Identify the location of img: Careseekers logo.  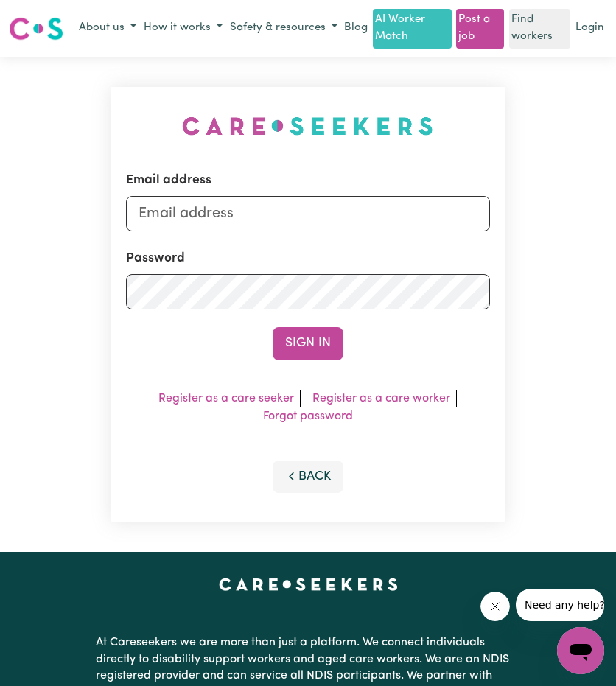
(36, 29).